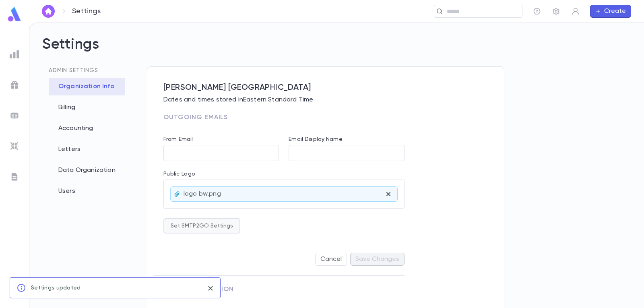  Describe the element at coordinates (610, 11) in the screenshot. I see `button: Create` at that location.